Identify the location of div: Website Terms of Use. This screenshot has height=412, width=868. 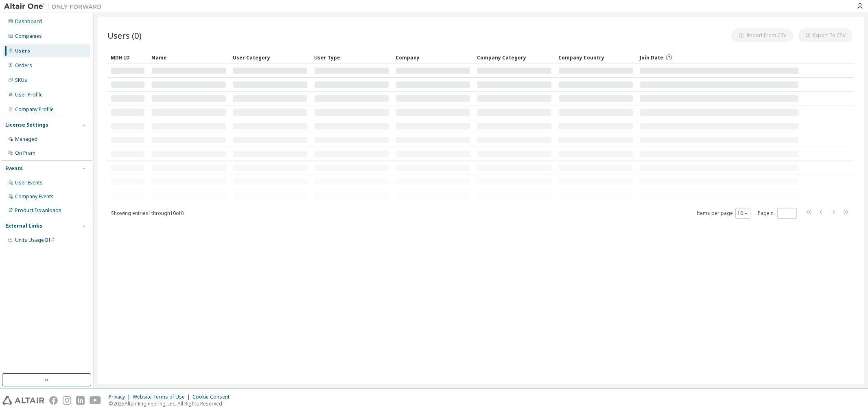
(162, 397).